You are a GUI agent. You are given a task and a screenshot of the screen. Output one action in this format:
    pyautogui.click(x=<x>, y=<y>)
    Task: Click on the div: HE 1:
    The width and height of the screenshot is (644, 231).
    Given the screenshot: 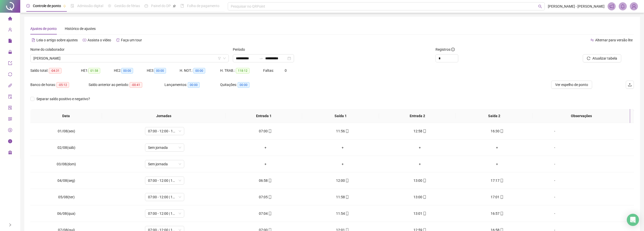 What is the action you would take?
    pyautogui.click(x=97, y=70)
    